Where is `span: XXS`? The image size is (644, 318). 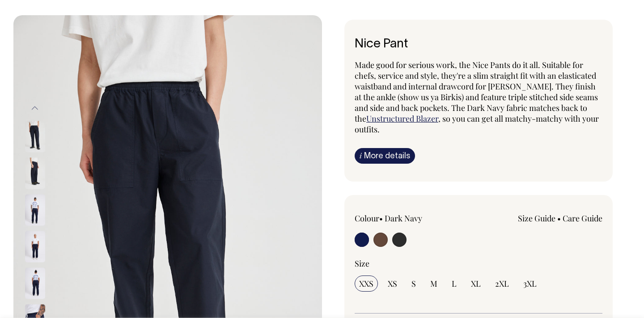
span: XXS is located at coordinates (366, 284).